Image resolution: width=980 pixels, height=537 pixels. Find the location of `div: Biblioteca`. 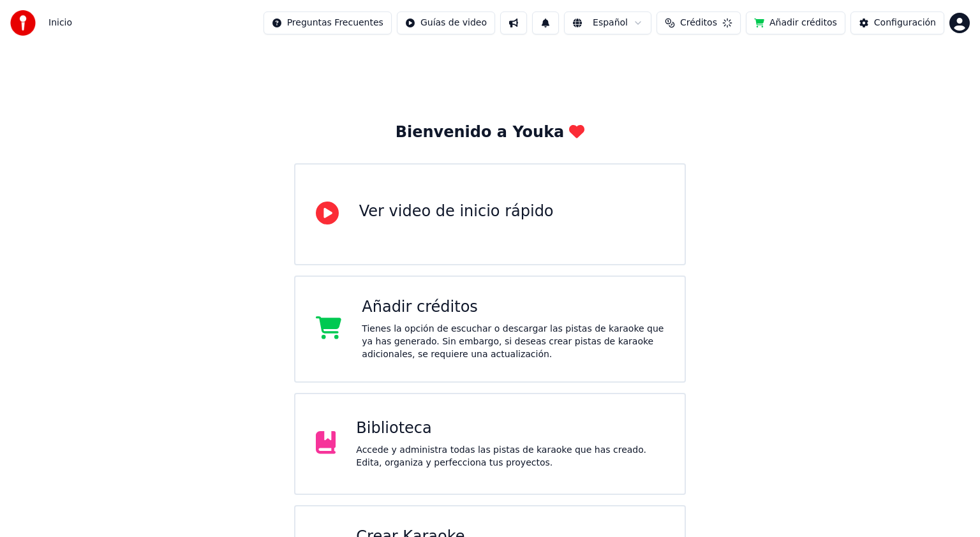

div: Biblioteca is located at coordinates (510, 428).